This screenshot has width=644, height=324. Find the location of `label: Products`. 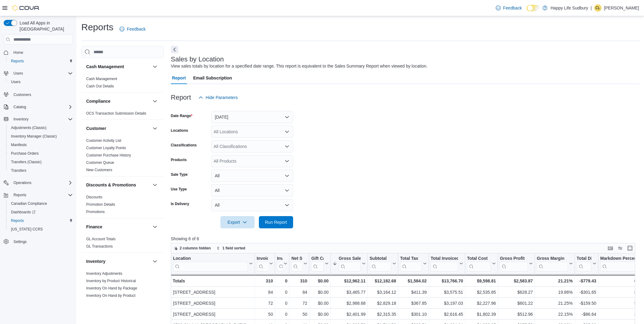

label: Products is located at coordinates (179, 160).